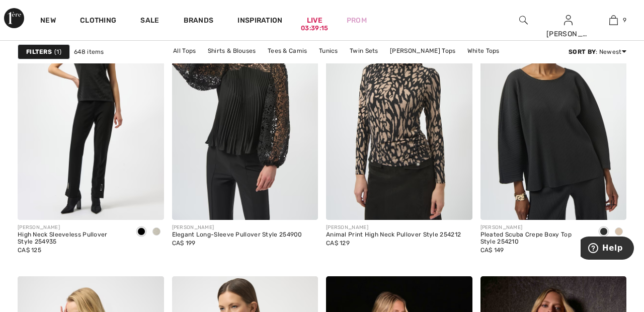  I want to click on img: Pleated Scuba Crepe Boxy Top Style 254210. Black, so click(553, 110).